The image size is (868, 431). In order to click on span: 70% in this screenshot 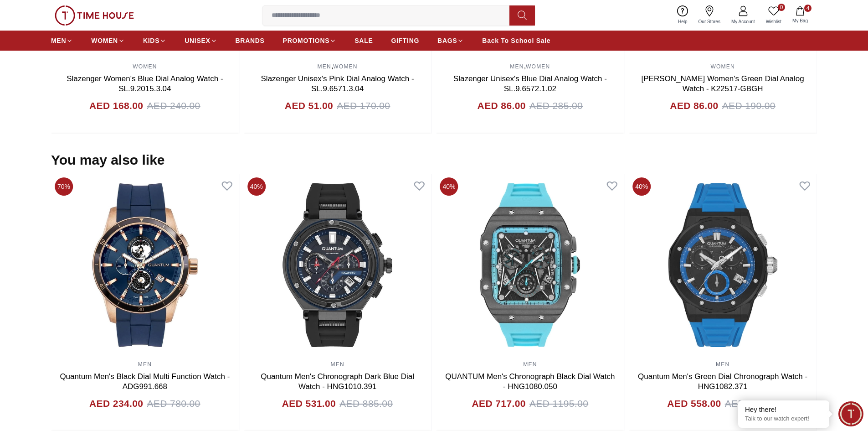, I will do `click(64, 187)`.